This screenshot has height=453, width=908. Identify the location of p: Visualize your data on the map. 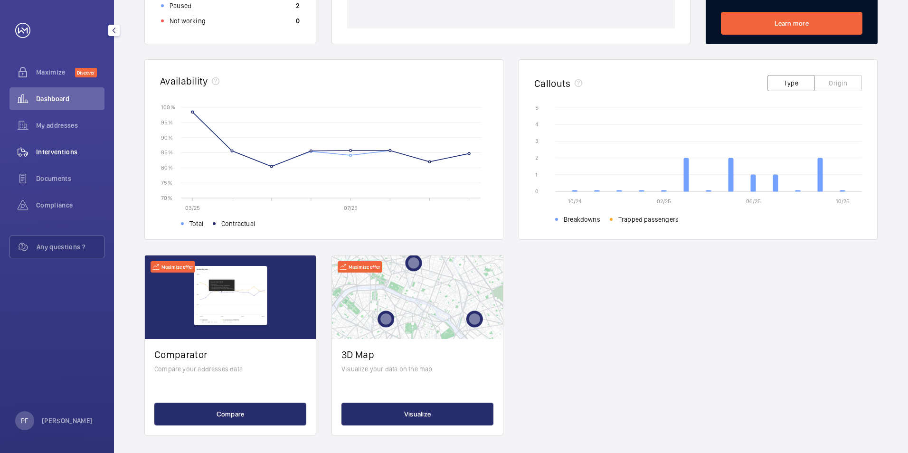
(417, 369).